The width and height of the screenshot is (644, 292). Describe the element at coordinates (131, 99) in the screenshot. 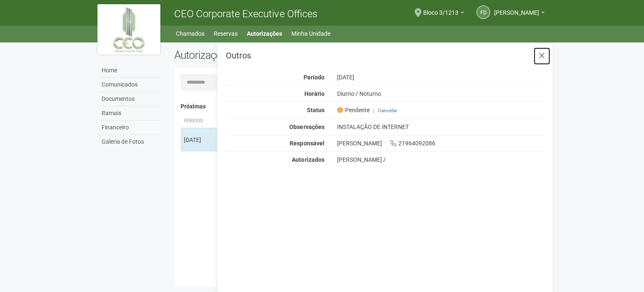

I see `a: Documentos` at that location.